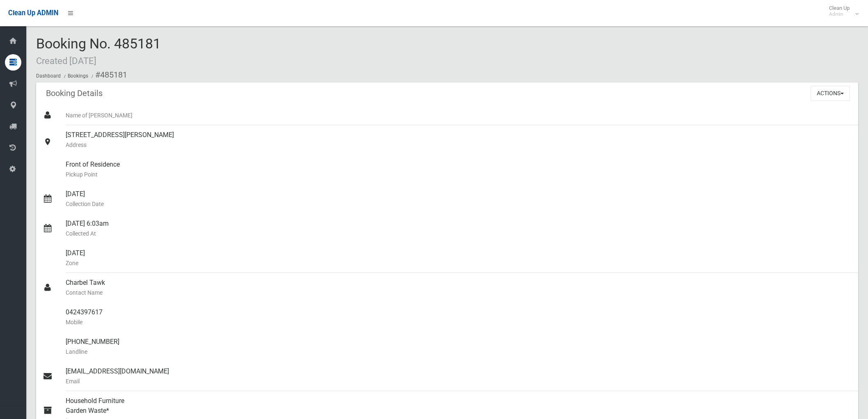 This screenshot has width=868, height=419. Describe the element at coordinates (458, 381) in the screenshot. I see `small: Email` at that location.